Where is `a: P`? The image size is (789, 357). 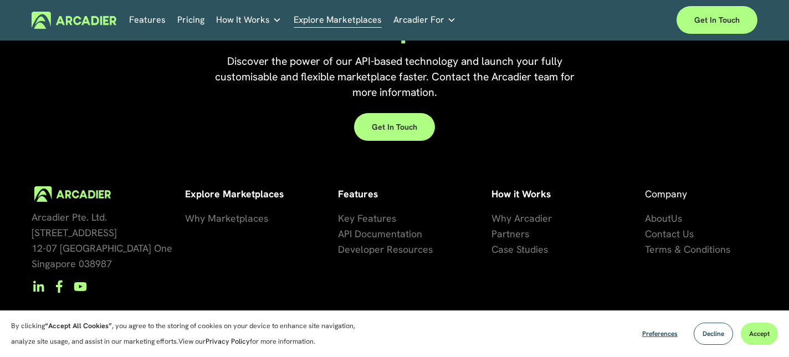
a: P is located at coordinates (494, 234).